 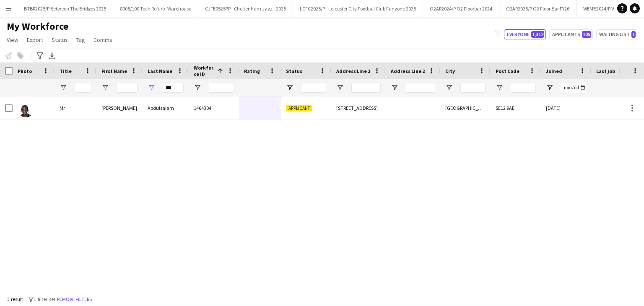 I want to click on span: Post Code, so click(x=507, y=71).